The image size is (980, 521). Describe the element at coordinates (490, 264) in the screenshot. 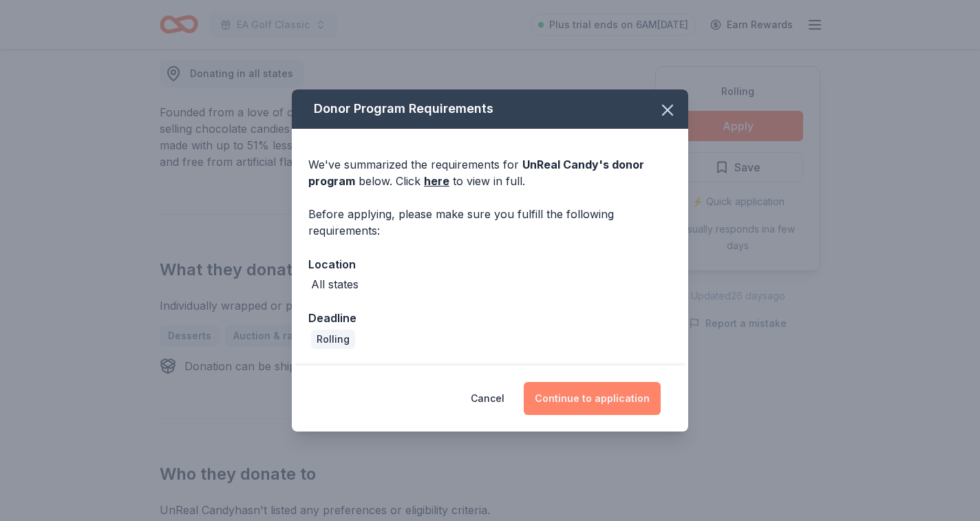

I see `div: Location` at that location.